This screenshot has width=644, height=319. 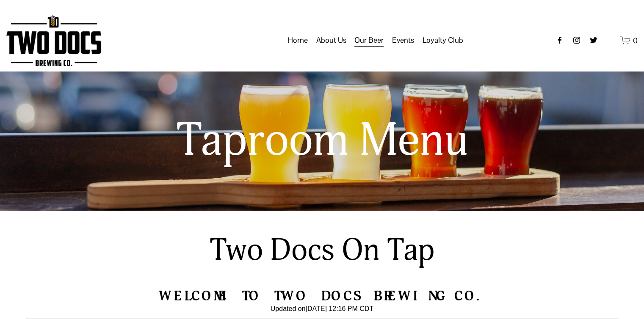 I want to click on a: Facebook, so click(x=560, y=40).